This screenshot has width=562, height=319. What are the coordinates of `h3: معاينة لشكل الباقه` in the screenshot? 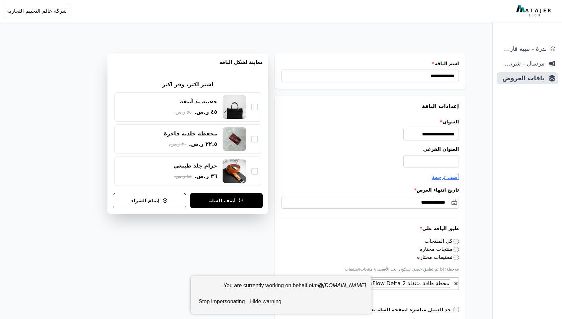 It's located at (188, 66).